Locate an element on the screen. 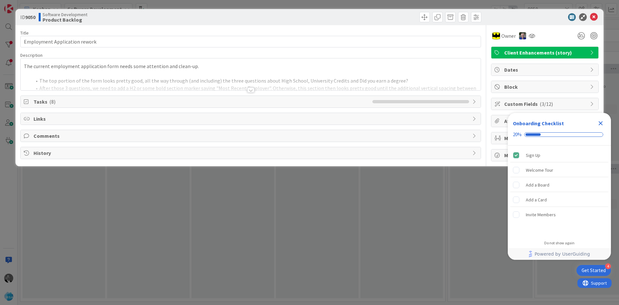  span: Attachments is located at coordinates (545, 121).